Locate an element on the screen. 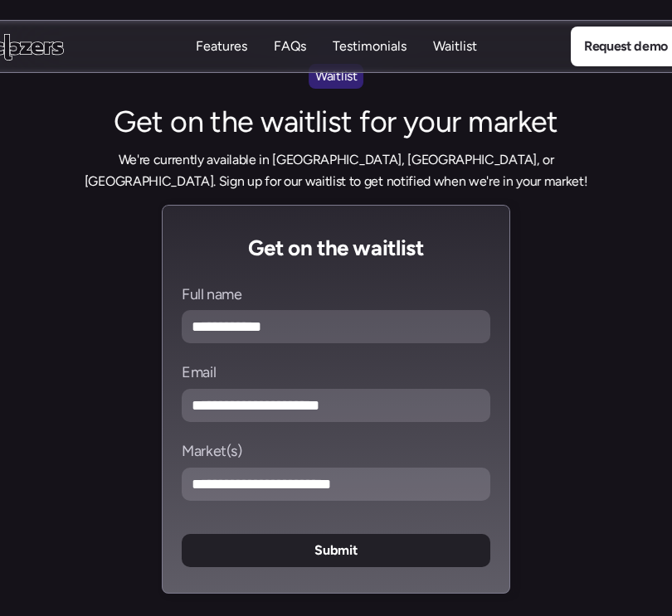 Image resolution: width=672 pixels, height=616 pixels. button: Submit is located at coordinates (336, 551).